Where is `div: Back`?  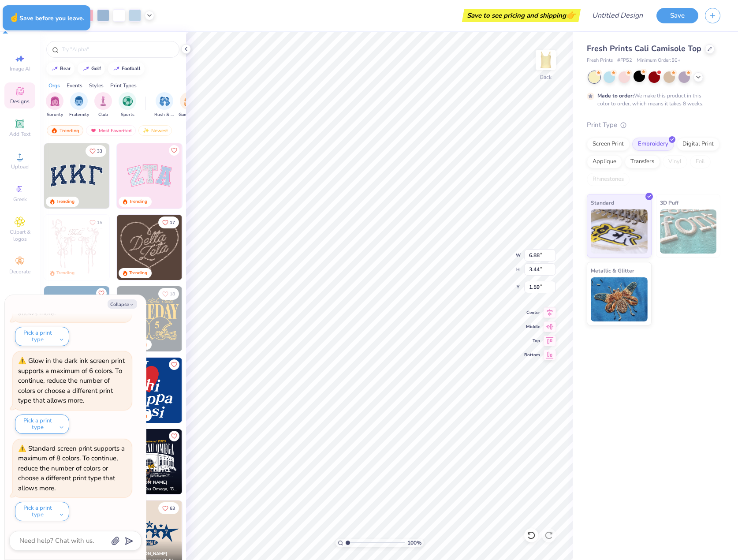 div: Back is located at coordinates (546, 77).